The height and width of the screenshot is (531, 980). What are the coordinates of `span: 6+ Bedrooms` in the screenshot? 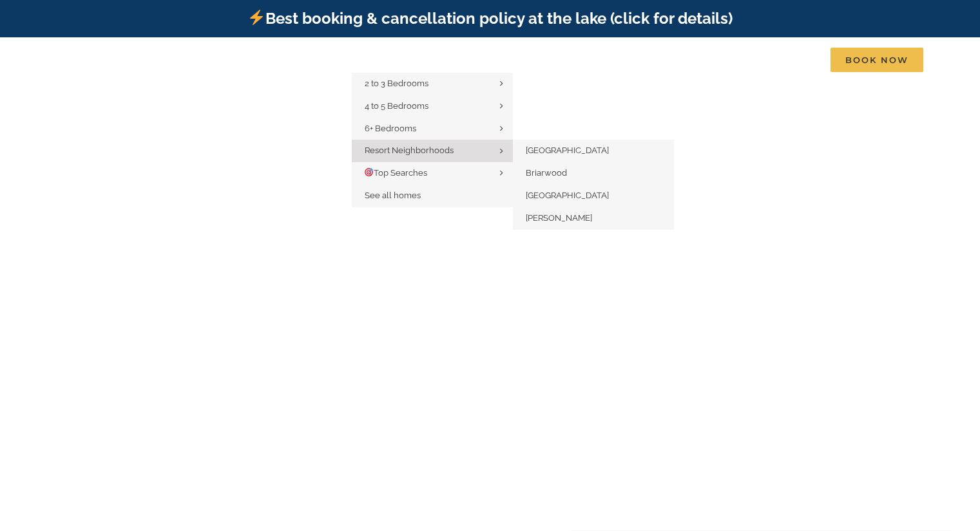 It's located at (390, 128).